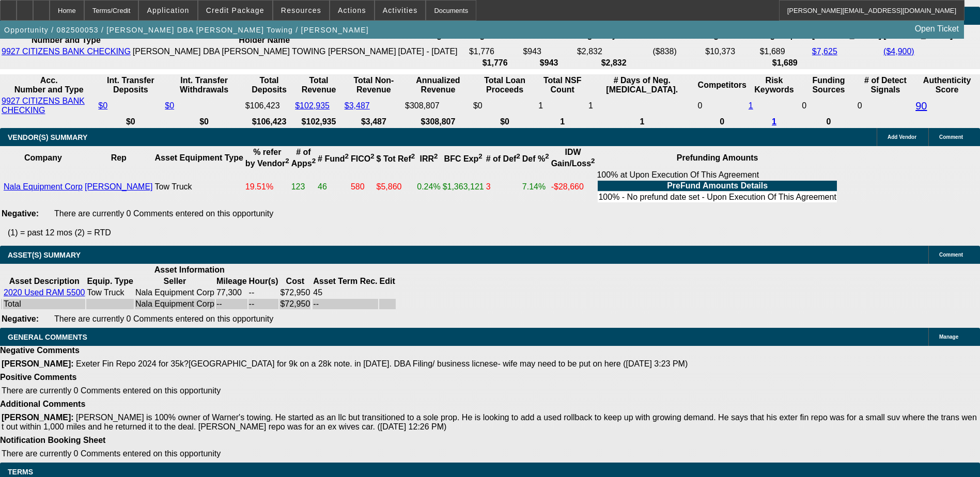 The height and width of the screenshot is (477, 980). Describe the element at coordinates (730, 52) in the screenshot. I see `td: $10,373` at that location.